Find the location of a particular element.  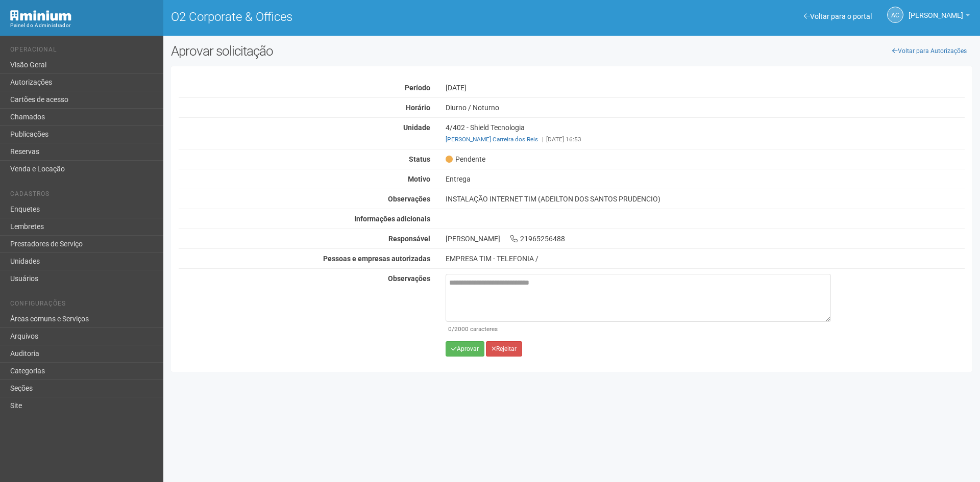

div: Diurno / Noturno is located at coordinates (705, 108).